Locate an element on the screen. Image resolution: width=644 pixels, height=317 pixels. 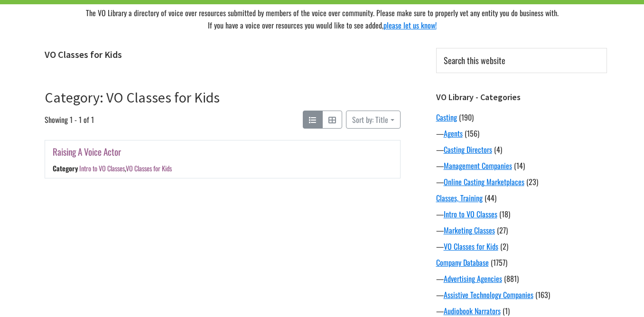
div: Category is located at coordinates (65, 168).